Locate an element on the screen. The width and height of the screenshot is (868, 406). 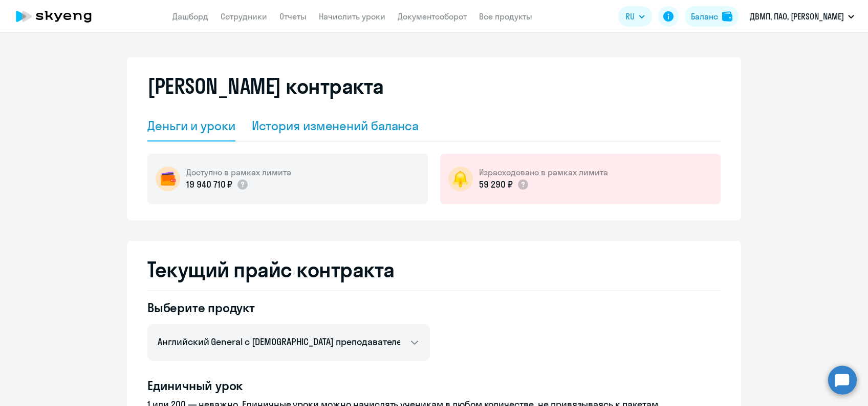
a: Отчеты is located at coordinates (293, 16).